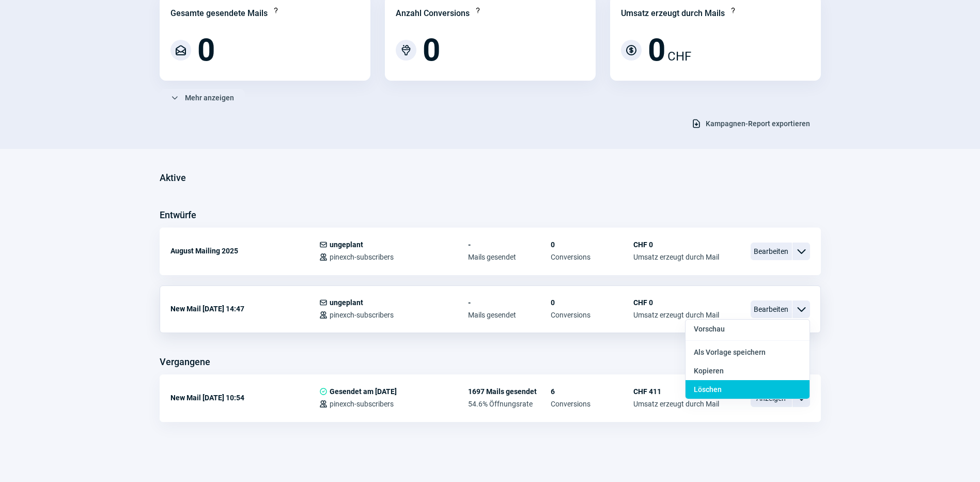  I want to click on span: Mehr anzeigen, so click(209, 98).